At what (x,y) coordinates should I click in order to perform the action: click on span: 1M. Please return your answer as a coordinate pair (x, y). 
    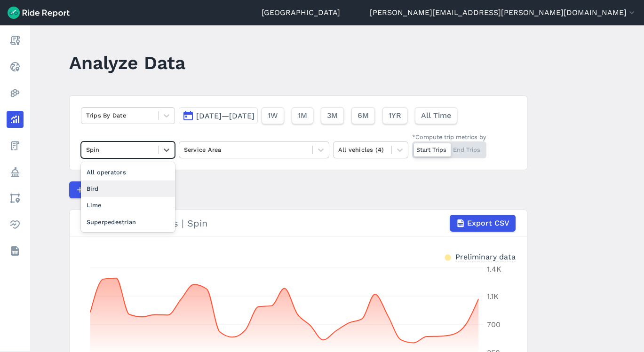
    Looking at the image, I should click on (303, 115).